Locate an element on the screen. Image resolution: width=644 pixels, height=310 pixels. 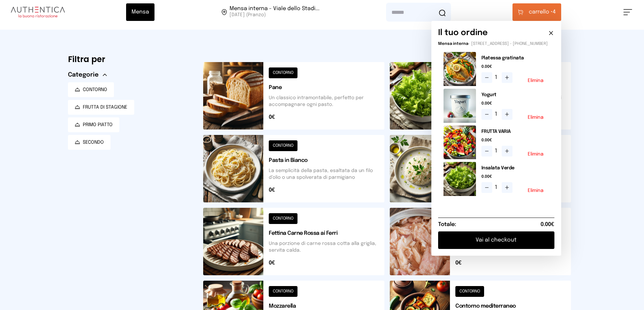
button: FRUTTA DI STAGIONE is located at coordinates (101, 107).